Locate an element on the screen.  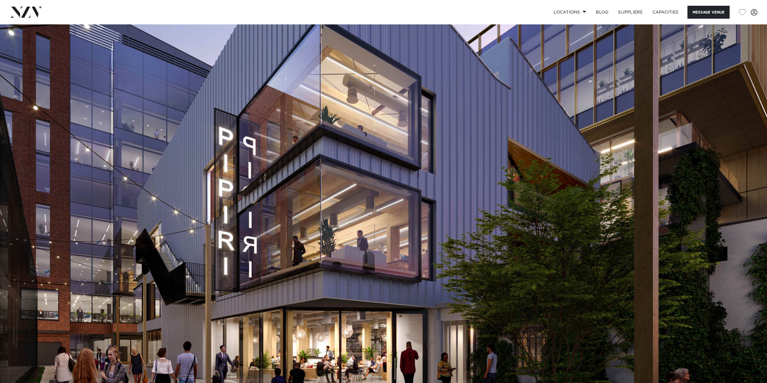
a: Capacities is located at coordinates (665, 12).